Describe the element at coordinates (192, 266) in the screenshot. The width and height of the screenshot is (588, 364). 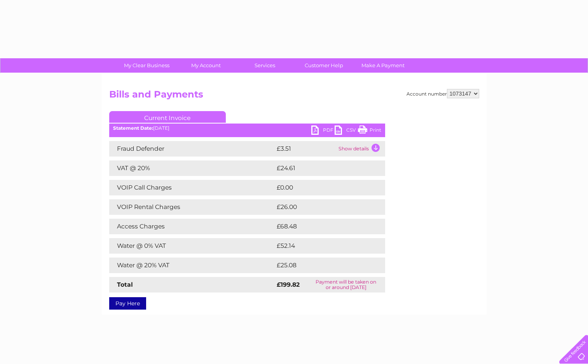
I see `td: Water @ 20% VAT` at that location.